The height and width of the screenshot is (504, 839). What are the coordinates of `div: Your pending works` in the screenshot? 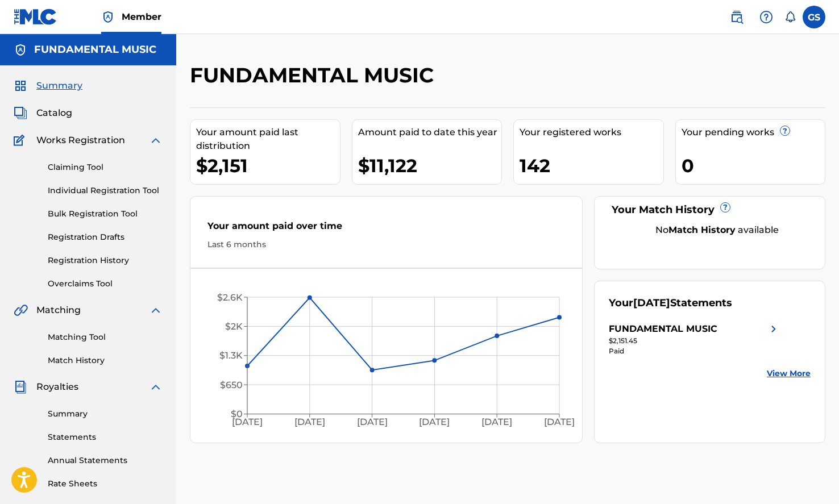 It's located at (753, 132).